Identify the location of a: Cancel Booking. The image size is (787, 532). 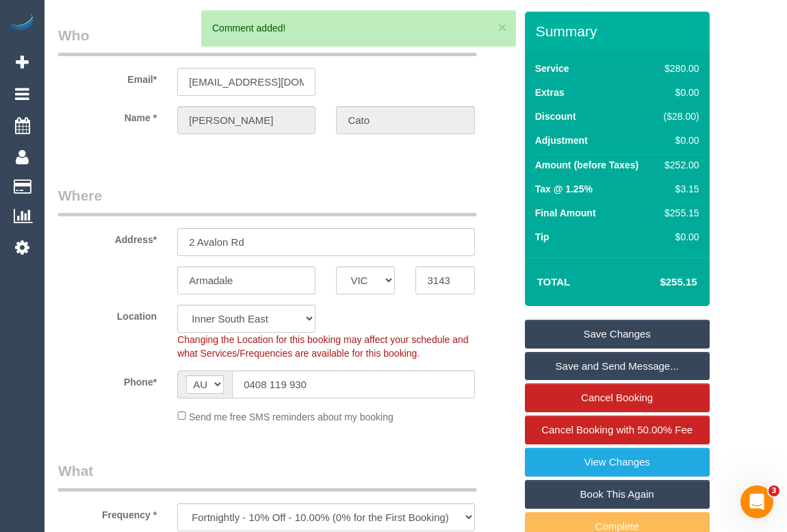
(617, 398).